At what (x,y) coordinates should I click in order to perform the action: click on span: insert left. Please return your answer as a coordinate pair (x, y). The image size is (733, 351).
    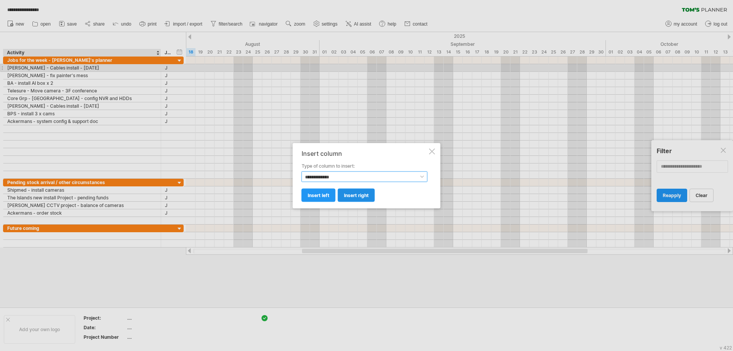
    Looking at the image, I should click on (318, 195).